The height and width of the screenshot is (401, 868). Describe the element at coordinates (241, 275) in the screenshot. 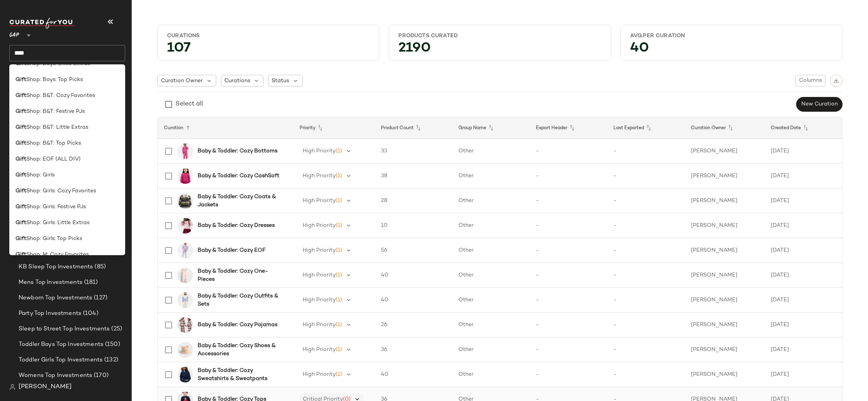

I see `b: Baby & Toddler: Cozy One-Pieces` at that location.